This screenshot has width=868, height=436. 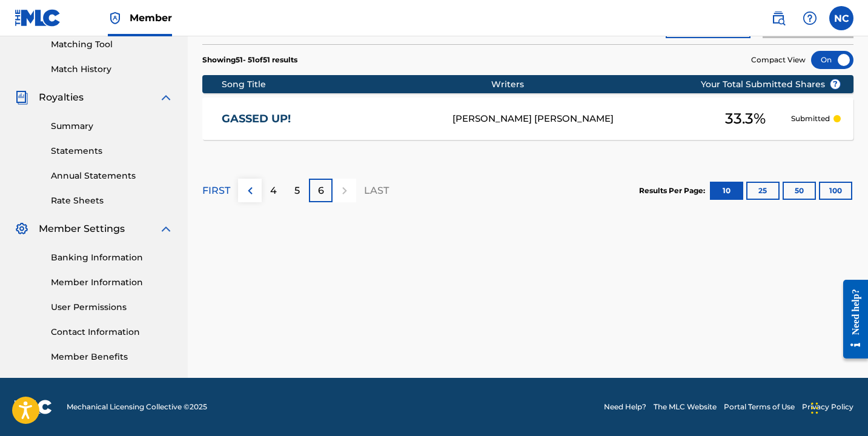 What do you see at coordinates (137, 407) in the screenshot?
I see `span: Mechanical Licensing Collective © 2025` at bounding box center [137, 407].